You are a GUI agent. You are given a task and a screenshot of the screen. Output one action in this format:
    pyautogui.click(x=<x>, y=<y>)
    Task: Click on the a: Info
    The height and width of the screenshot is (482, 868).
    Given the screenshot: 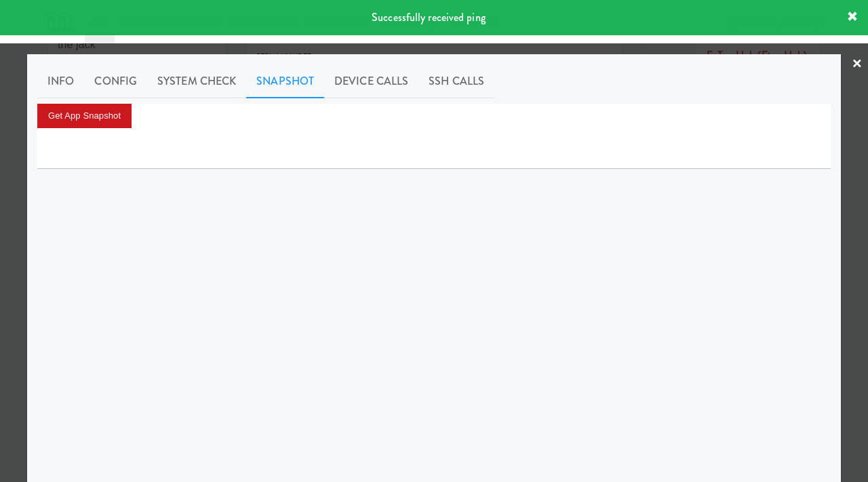 What is the action you would take?
    pyautogui.click(x=60, y=82)
    